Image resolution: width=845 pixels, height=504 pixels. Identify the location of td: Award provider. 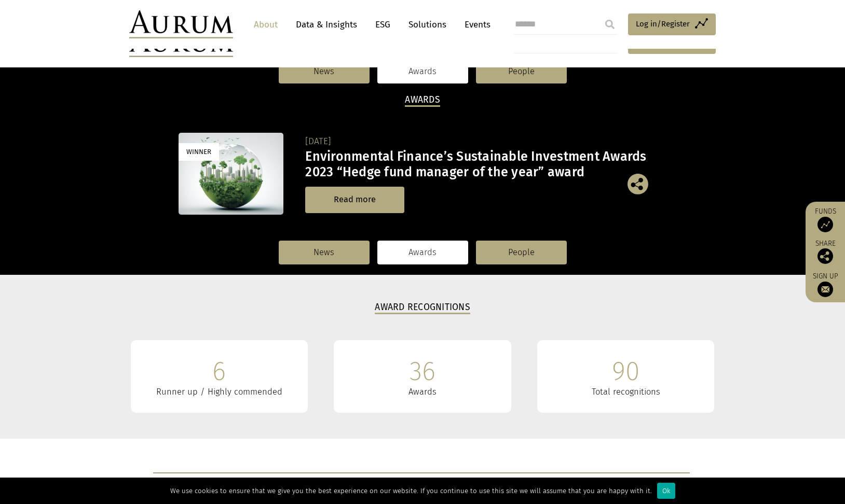
(481, 483).